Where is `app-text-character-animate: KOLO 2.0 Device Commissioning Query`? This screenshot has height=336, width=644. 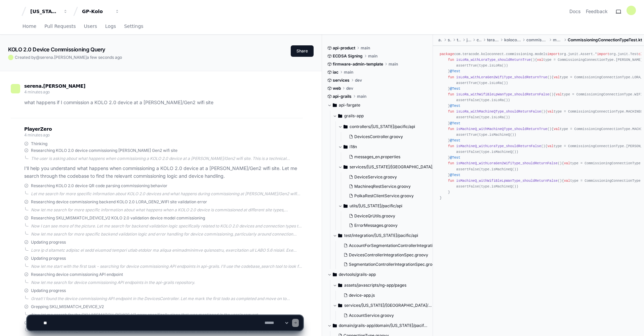 app-text-character-animate: KOLO 2.0 Device Commissioning Query is located at coordinates (57, 49).